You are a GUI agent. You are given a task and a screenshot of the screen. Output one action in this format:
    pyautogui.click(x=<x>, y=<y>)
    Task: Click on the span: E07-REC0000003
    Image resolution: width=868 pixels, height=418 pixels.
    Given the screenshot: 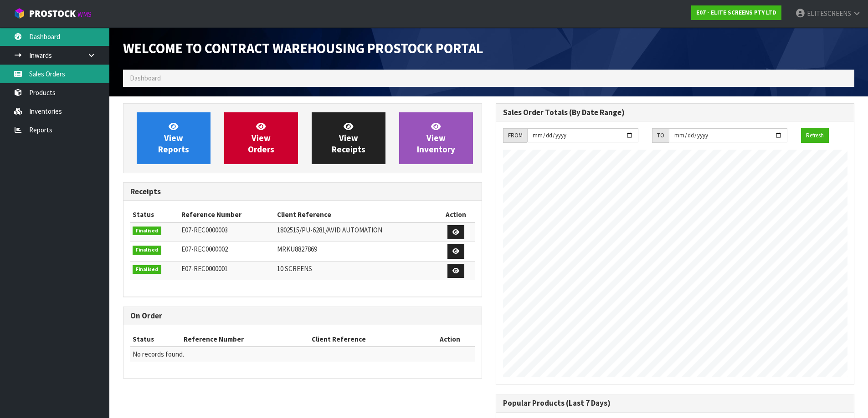 What is the action you would take?
    pyautogui.click(x=205, y=230)
    